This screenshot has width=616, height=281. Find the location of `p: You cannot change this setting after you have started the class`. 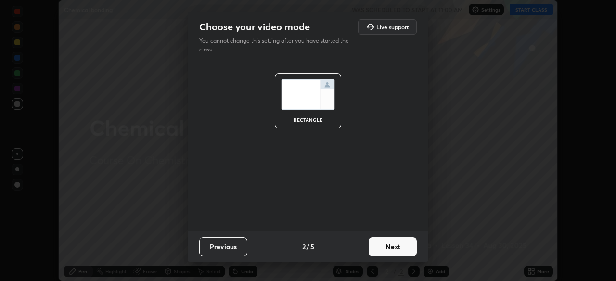

p: You cannot change this setting after you have started the class is located at coordinates (277, 45).